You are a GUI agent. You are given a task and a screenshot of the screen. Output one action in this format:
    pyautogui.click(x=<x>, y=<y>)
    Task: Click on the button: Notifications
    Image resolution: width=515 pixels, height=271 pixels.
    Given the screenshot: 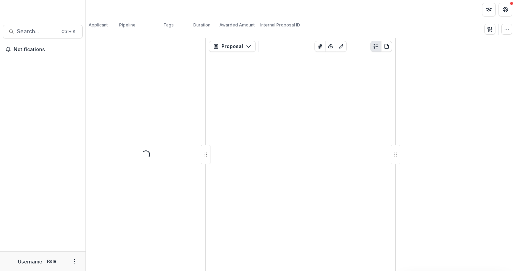 What is the action you would take?
    pyautogui.click(x=43, y=49)
    